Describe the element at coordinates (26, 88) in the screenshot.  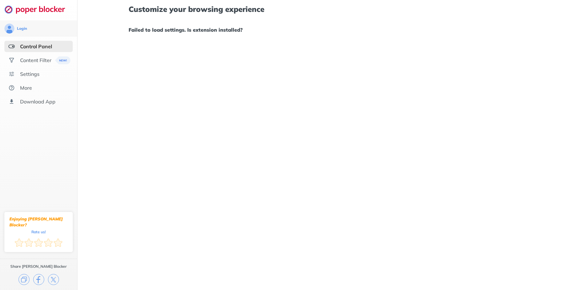
I see `div: More` at that location.